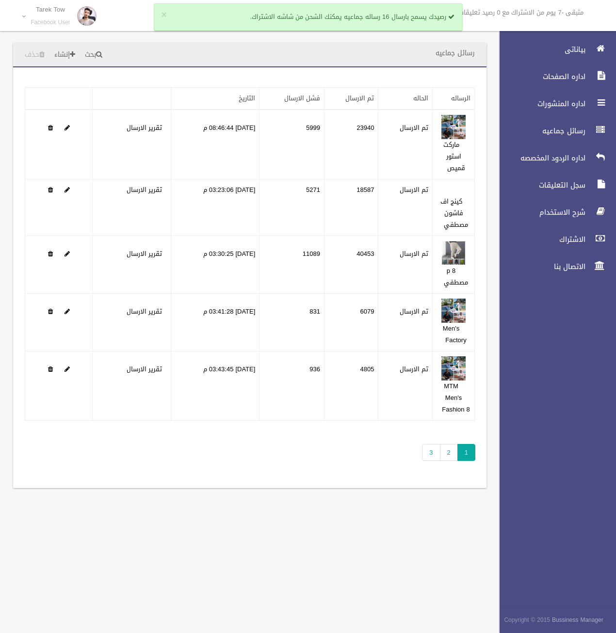 This screenshot has width=616, height=633. Describe the element at coordinates (540, 131) in the screenshot. I see `span: رسائل جماعيه` at that location.